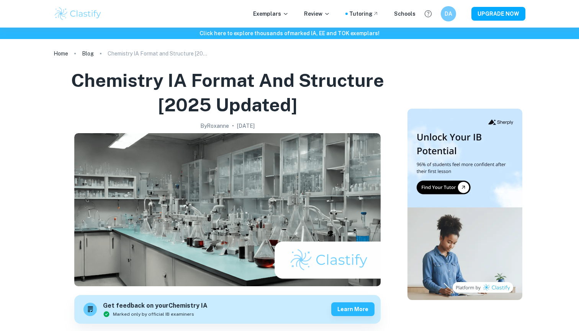 The image size is (579, 331). What do you see at coordinates (228, 93) in the screenshot?
I see `h1: Chemistry IA Format and Structure [2025 updated]` at bounding box center [228, 93].